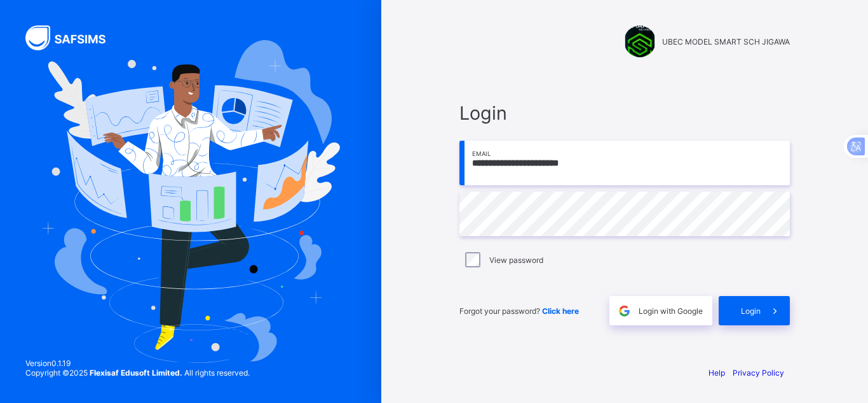  Describe the element at coordinates (519, 310) in the screenshot. I see `span: Forgot your password?` at that location.